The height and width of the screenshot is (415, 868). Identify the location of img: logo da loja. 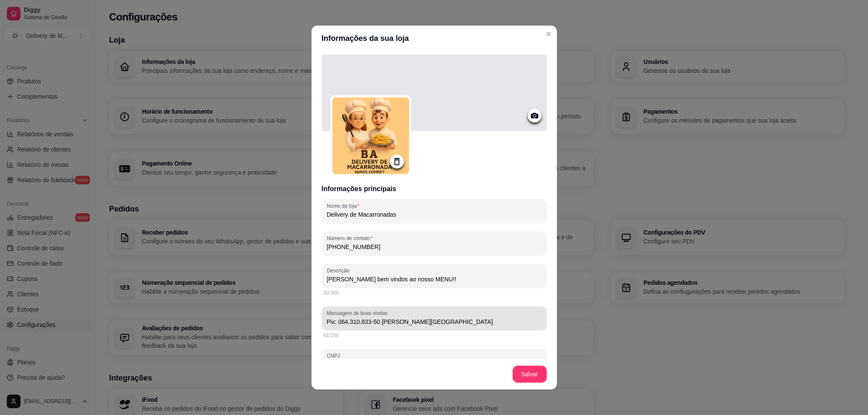
(370, 136).